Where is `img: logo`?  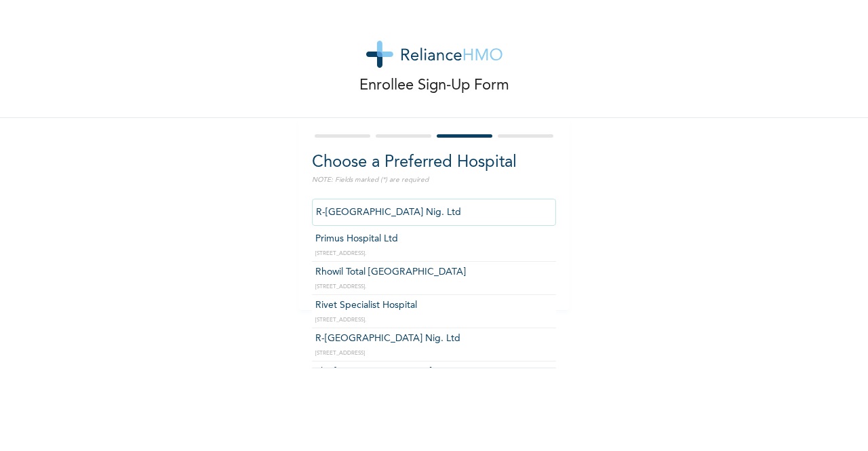 img: logo is located at coordinates (434, 54).